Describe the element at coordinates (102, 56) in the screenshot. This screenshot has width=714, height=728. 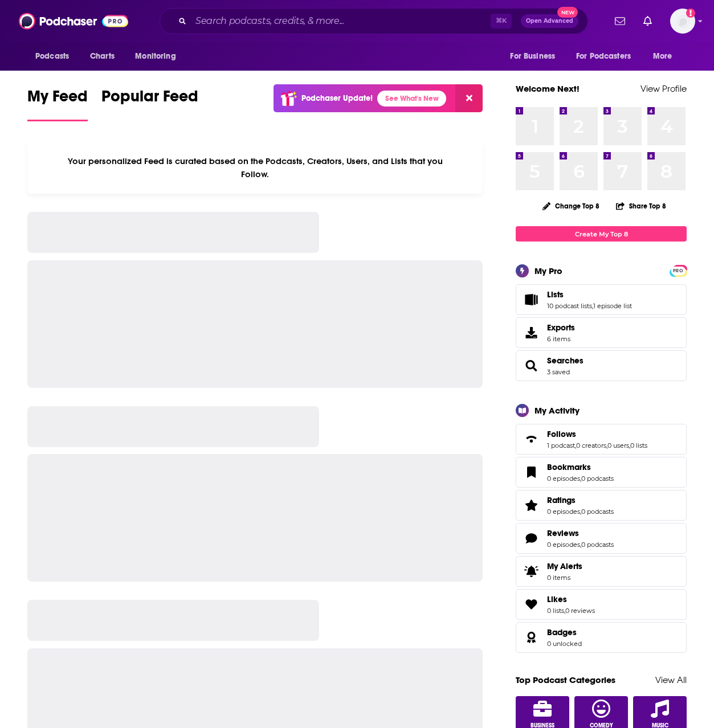
I see `a: Charts` at that location.